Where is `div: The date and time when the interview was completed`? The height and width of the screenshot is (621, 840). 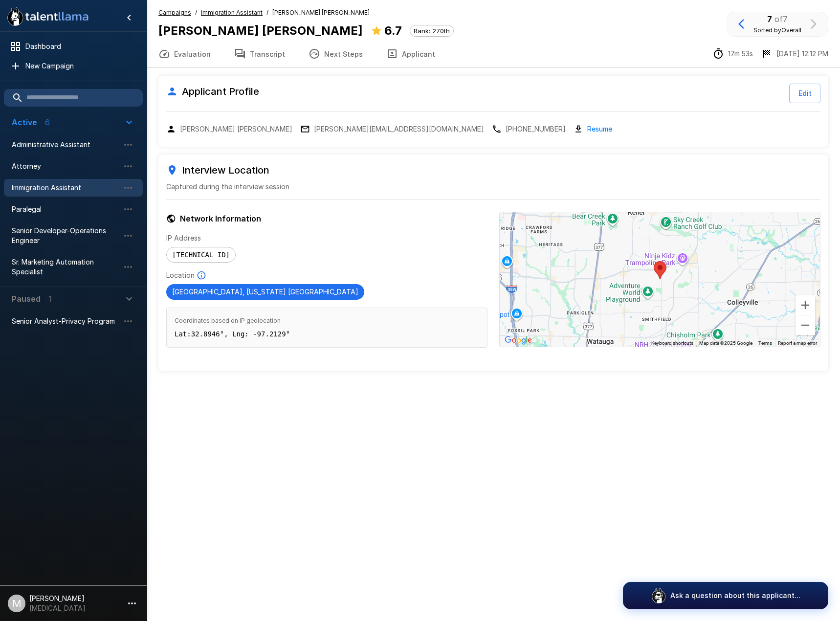 div: The date and time when the interview was completed is located at coordinates (795, 54).